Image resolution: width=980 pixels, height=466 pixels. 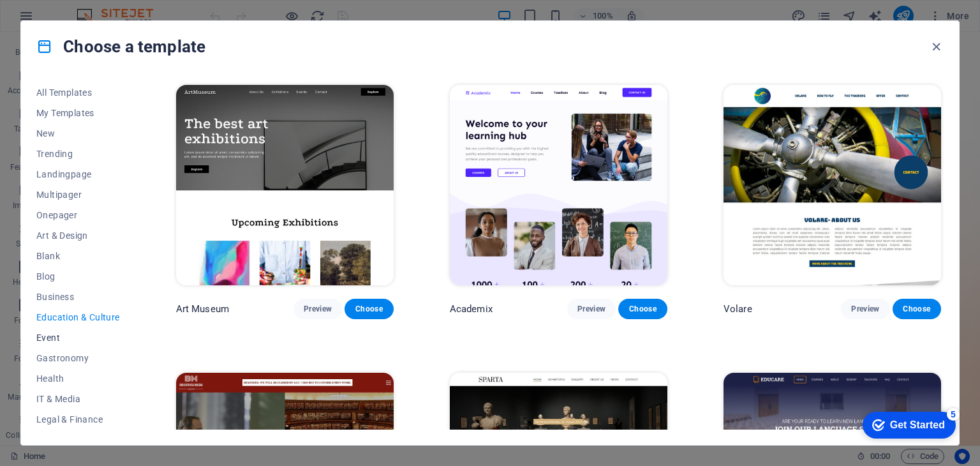 What do you see at coordinates (78, 277) in the screenshot?
I see `span: Blog` at bounding box center [78, 277].